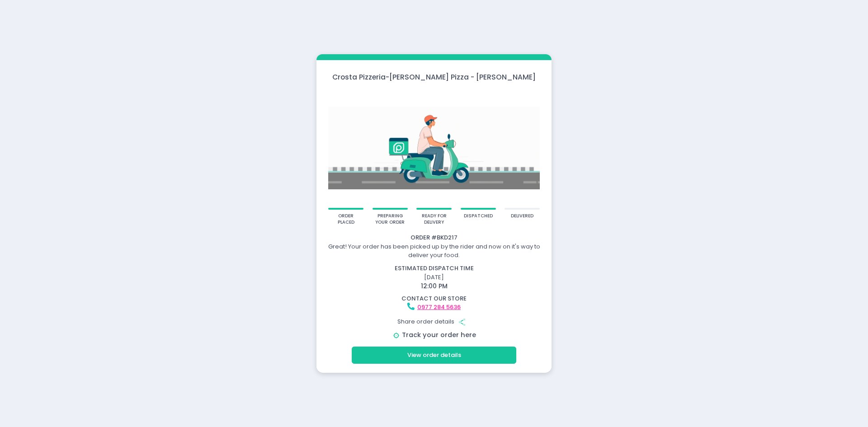 The width and height of the screenshot is (868, 427). Describe the element at coordinates (434, 355) in the screenshot. I see `button: View order details` at that location.